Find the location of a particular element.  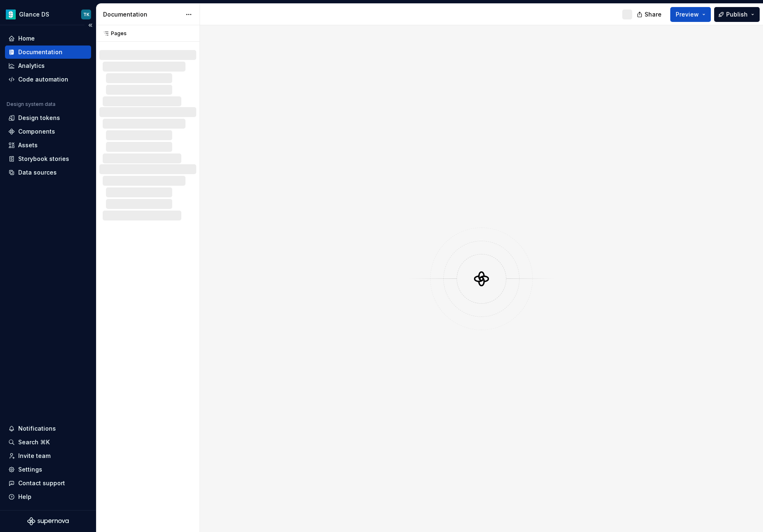

a: Settings is located at coordinates (48, 469).